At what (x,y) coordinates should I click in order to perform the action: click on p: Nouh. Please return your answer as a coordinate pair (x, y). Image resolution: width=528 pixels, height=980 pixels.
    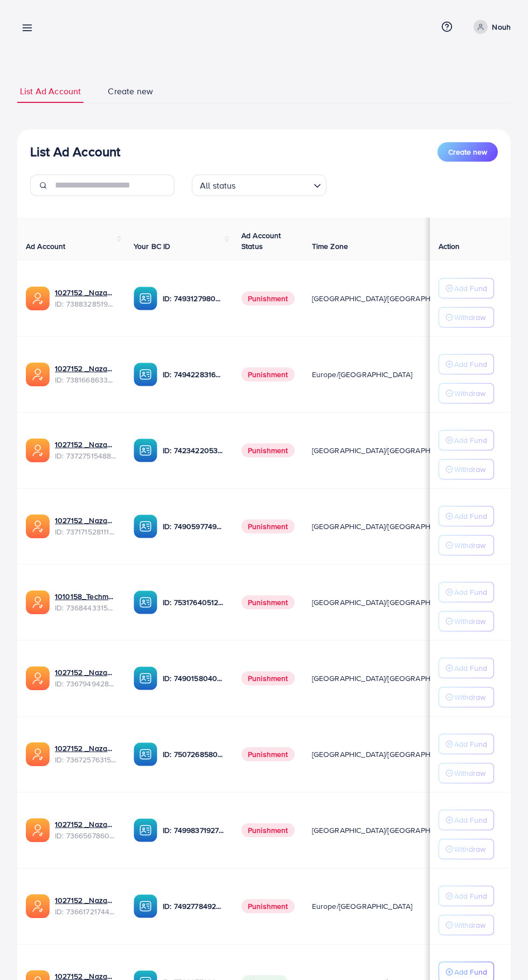
    Looking at the image, I should click on (501, 27).